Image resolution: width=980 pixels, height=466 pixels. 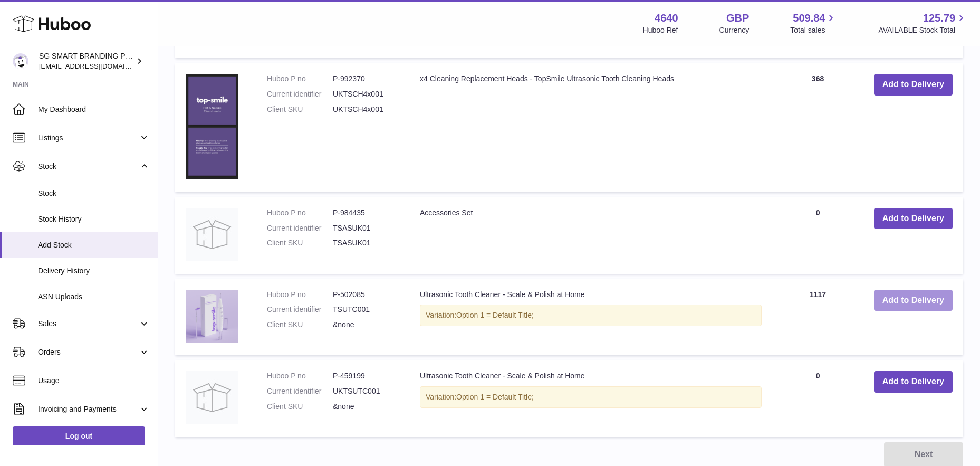 What do you see at coordinates (660, 30) in the screenshot?
I see `div: Huboo Ref` at bounding box center [660, 30].